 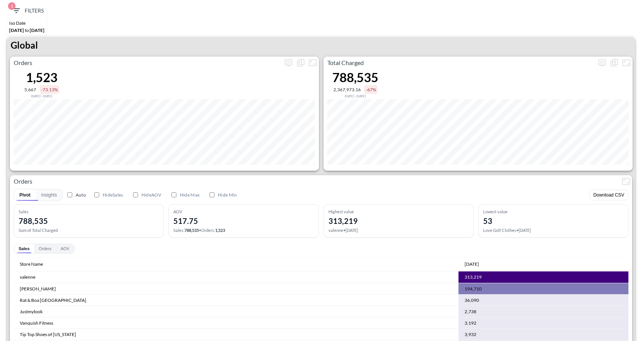 What do you see at coordinates (236, 311) in the screenshot?
I see `td: Justmylook` at bounding box center [236, 311].